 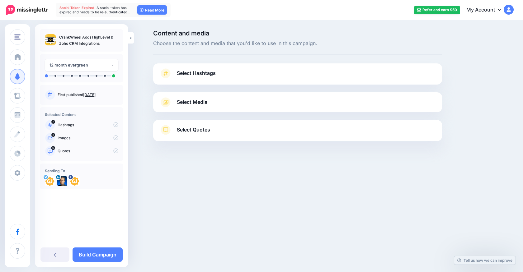 I want to click on p: CrankWheel Adds HighLevel & Zoho CRM Integrations, so click(x=89, y=40).